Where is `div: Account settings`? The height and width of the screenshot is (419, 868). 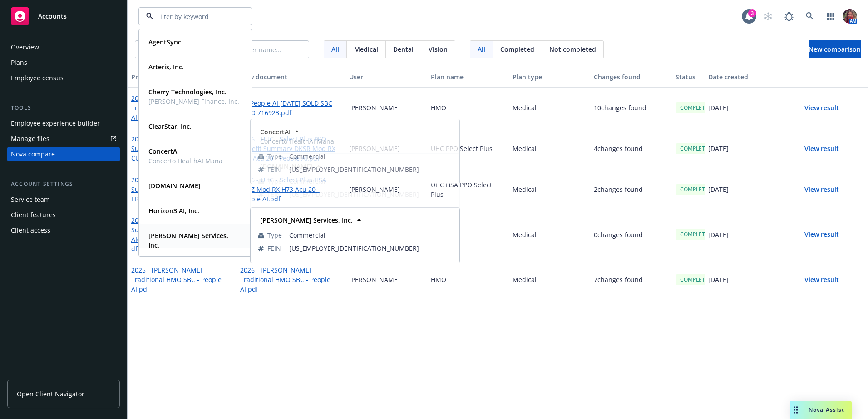 div: Account settings is located at coordinates (64, 184).